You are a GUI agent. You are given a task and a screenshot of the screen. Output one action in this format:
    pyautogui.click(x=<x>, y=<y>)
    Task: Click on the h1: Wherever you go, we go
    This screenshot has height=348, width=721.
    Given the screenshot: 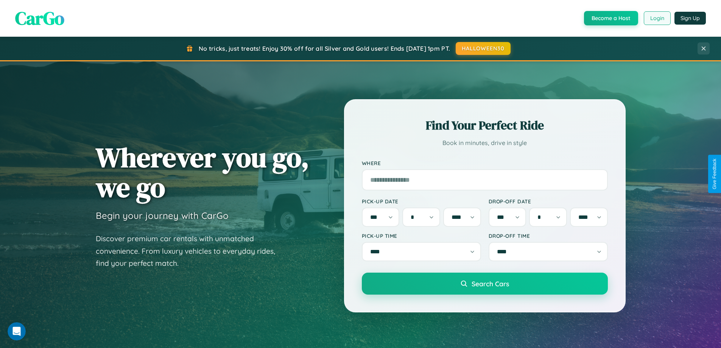 What is the action you would take?
    pyautogui.click(x=202, y=172)
    